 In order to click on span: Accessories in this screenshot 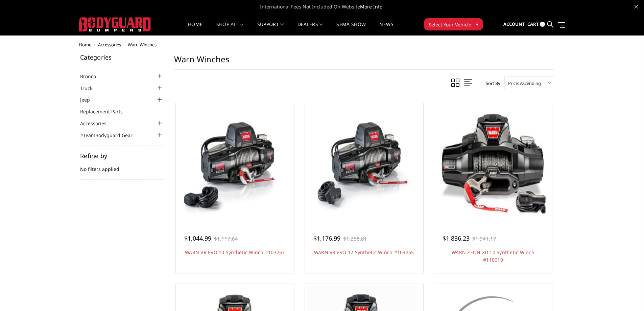, I will do `click(110, 45)`.